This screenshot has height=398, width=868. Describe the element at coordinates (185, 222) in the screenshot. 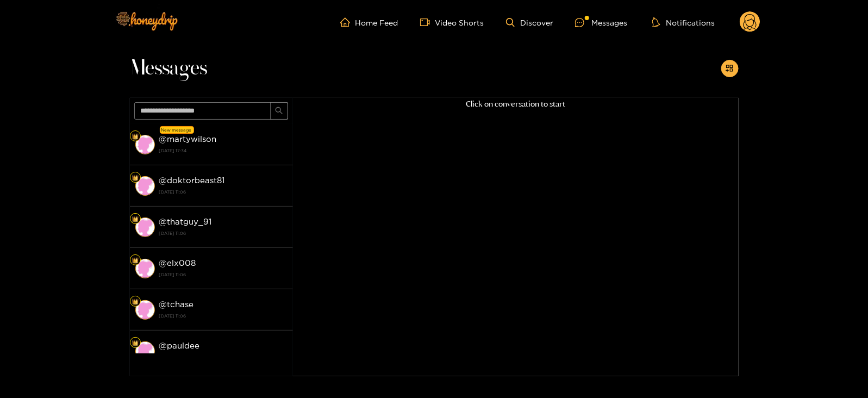

I see `strong: @ thatguy_91` at that location.